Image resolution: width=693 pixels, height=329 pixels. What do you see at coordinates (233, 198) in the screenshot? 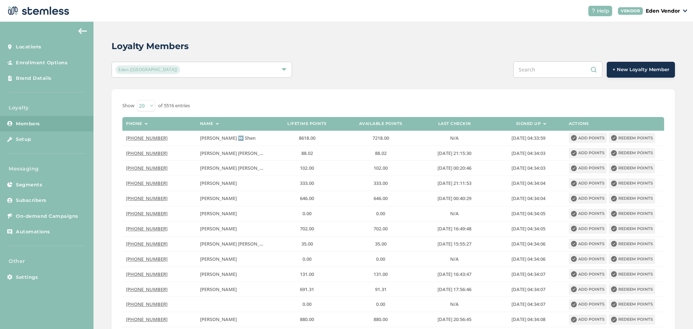
I see `label: jerika monea crossland` at bounding box center [233, 198].